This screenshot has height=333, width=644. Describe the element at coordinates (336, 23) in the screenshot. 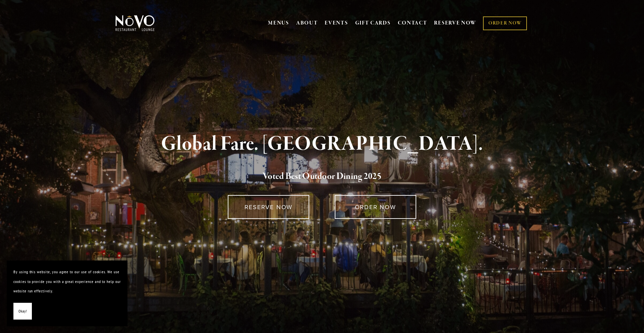

I see `a: EVENTS` at that location.